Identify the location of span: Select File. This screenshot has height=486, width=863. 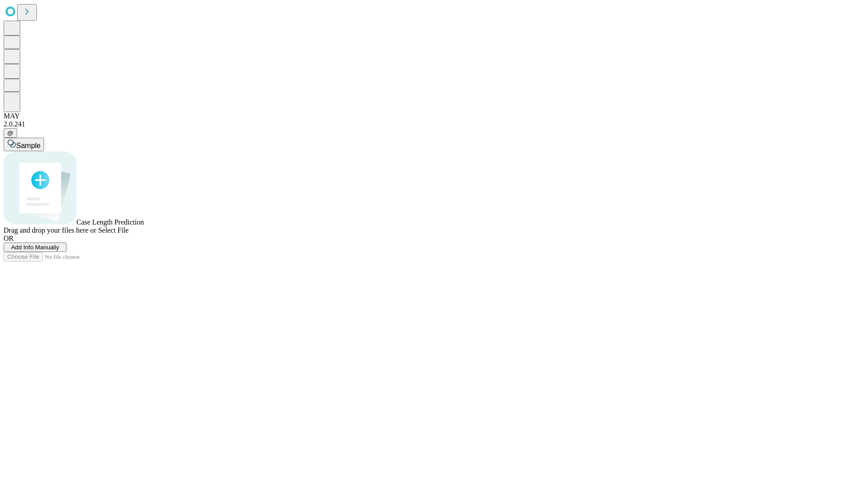
(113, 230).